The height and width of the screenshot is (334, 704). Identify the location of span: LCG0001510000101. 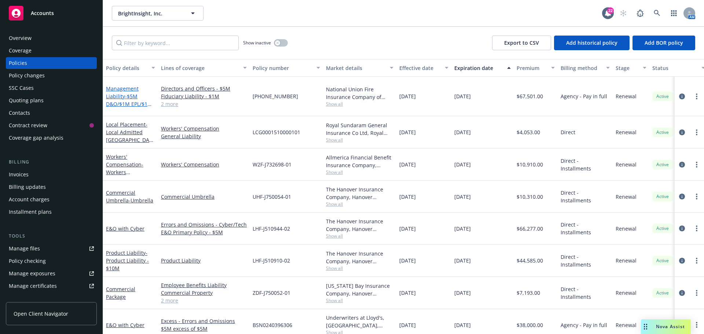
(277, 132).